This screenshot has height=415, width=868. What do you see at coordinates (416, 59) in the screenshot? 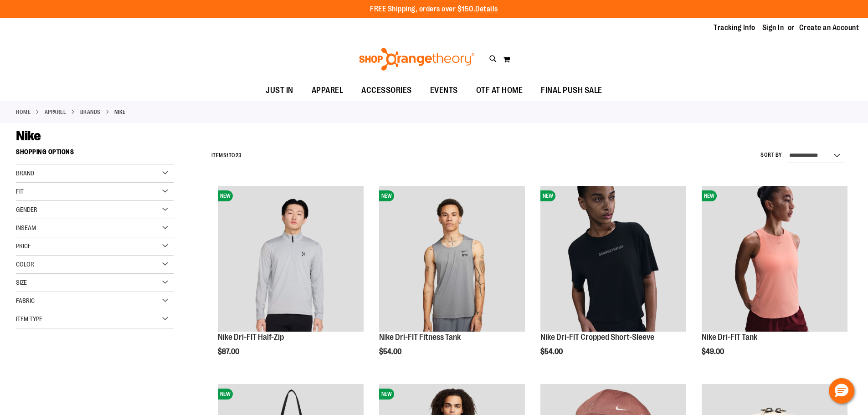
I see `img: Shop Orangetheory` at bounding box center [416, 59].